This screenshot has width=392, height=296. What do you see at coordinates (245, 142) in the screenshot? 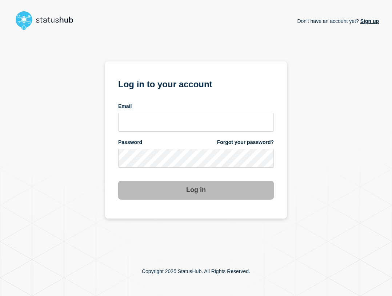
I see `a: Forgot your password?` at bounding box center [245, 142].